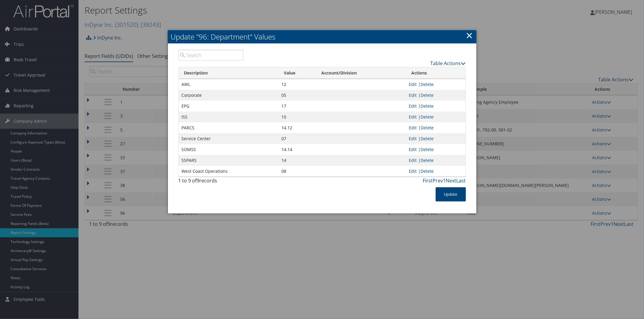 The width and height of the screenshot is (644, 319). What do you see at coordinates (435, 73) in the screenshot?
I see `th: Actions` at bounding box center [435, 73].